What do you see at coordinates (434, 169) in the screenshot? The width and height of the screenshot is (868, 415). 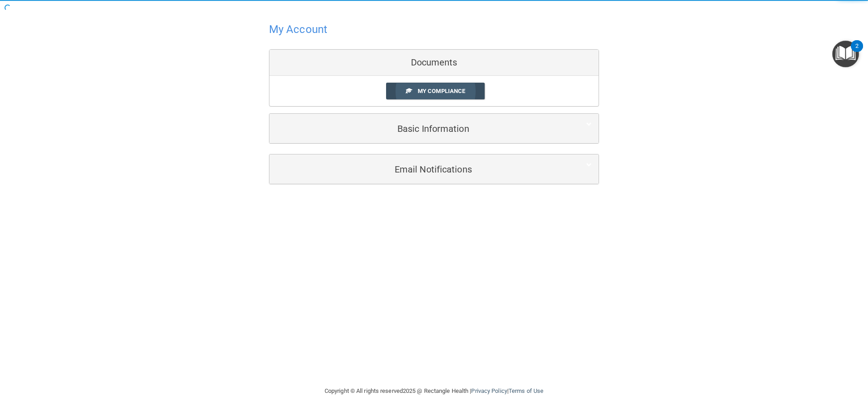 I see `a: Email Notifications` at bounding box center [434, 169].